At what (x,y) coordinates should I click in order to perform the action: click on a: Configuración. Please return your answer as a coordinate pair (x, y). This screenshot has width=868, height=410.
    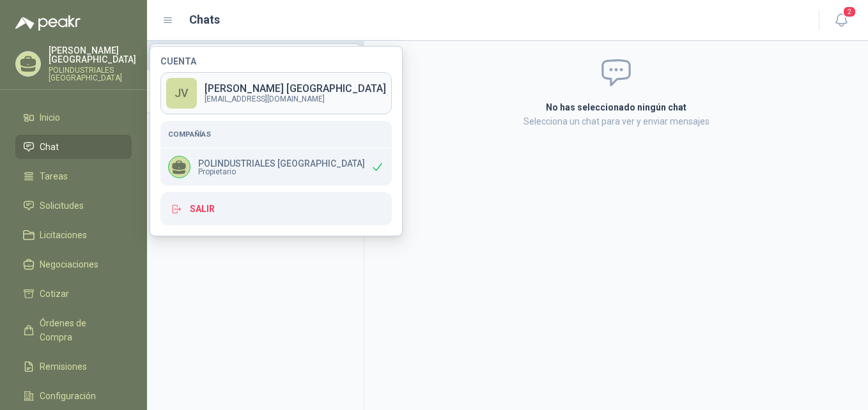
    Looking at the image, I should click on (74, 395).